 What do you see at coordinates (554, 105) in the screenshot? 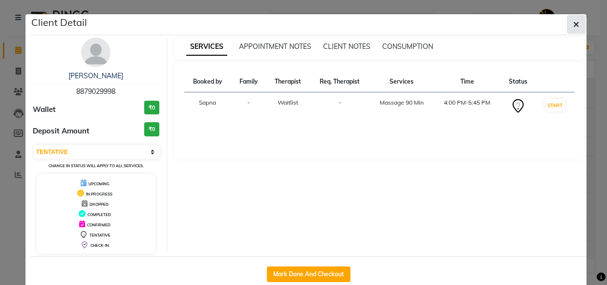
I see `button: START` at bounding box center [554, 105].